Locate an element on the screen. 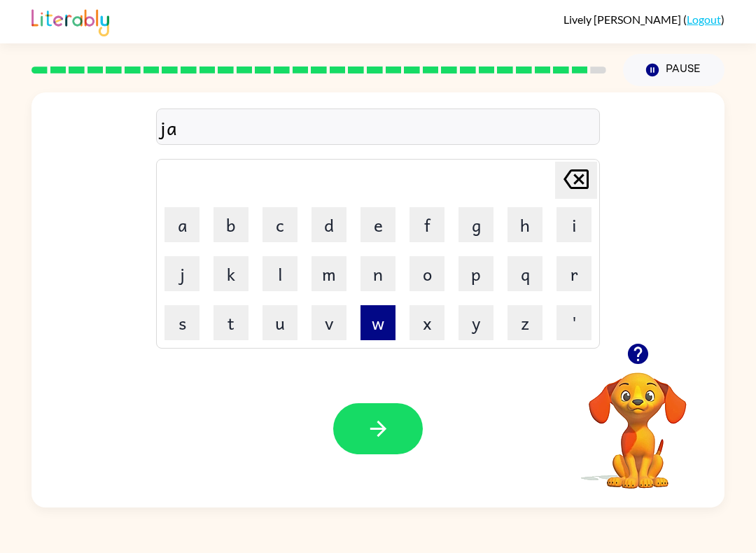 Image resolution: width=756 pixels, height=553 pixels. img: Literably is located at coordinates (70, 21).